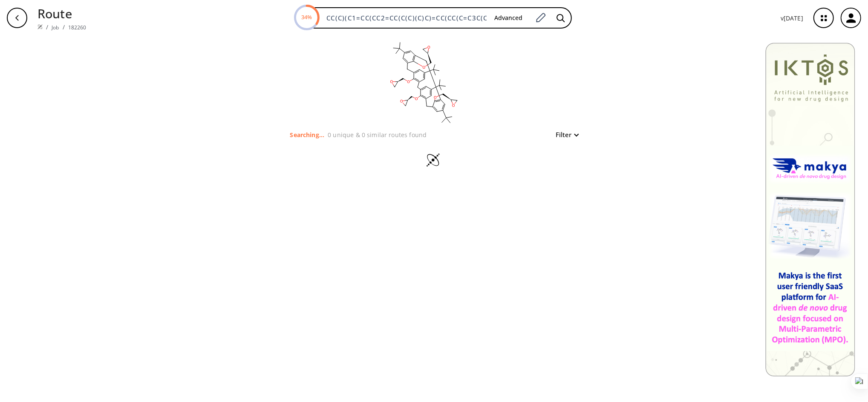  Describe the element at coordinates (404, 18) in the screenshot. I see `input: Enter SMILES` at that location.